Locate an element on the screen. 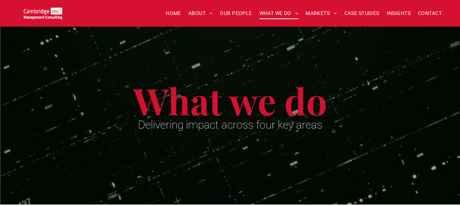  a: Your Business Transformed | Cambridge Management Consulting is located at coordinates (43, 12).